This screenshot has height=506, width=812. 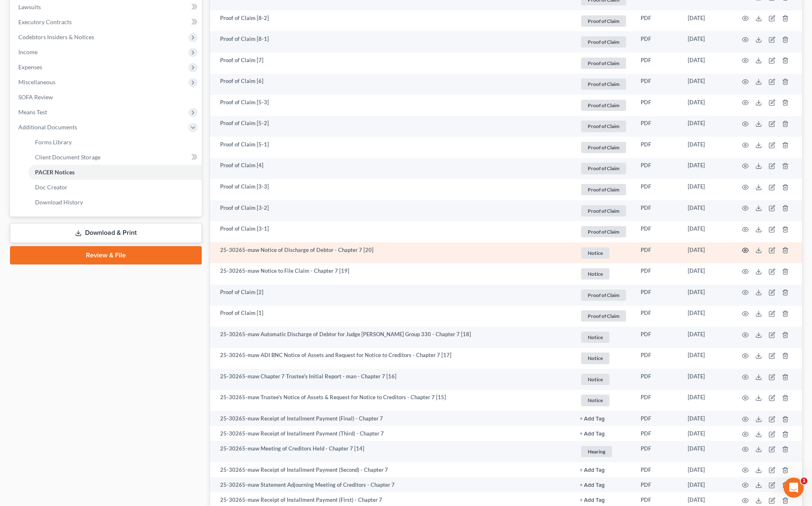 I want to click on td: 25-30265-maw Notice of Discharge of Debtor - Chapter 7 [20], so click(x=391, y=252).